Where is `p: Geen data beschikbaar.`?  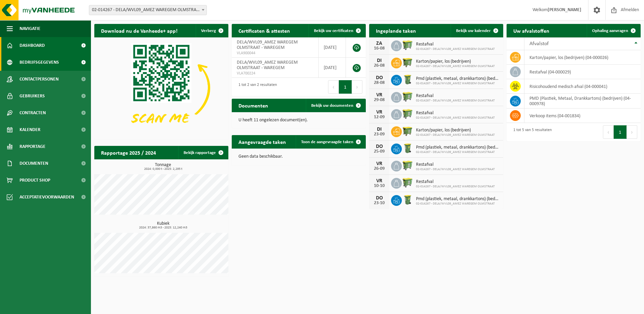
p: Geen data beschikbaar. is located at coordinates (299, 157).